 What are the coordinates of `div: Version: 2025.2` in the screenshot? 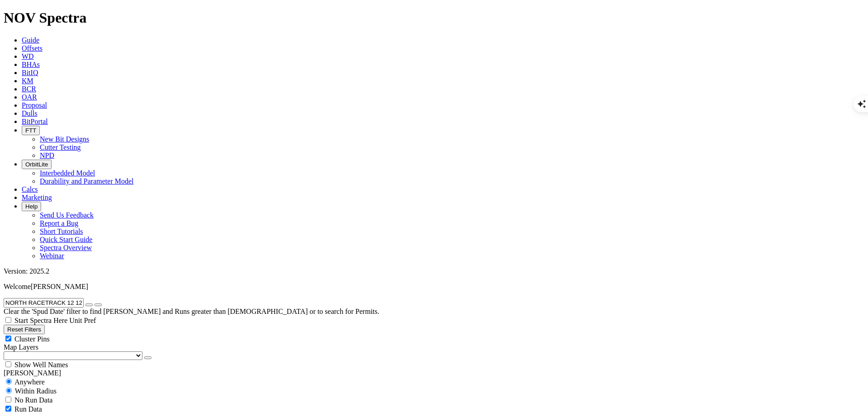 It's located at (434, 272).